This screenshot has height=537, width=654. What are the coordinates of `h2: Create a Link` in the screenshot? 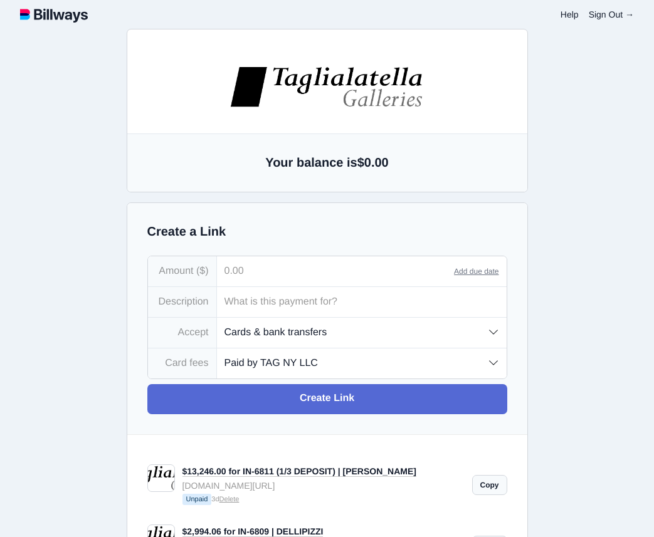 It's located at (327, 232).